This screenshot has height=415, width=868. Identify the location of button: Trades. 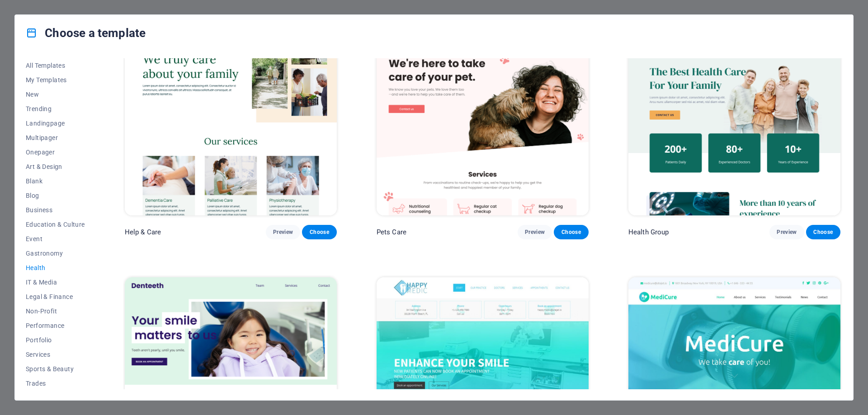
(56, 384).